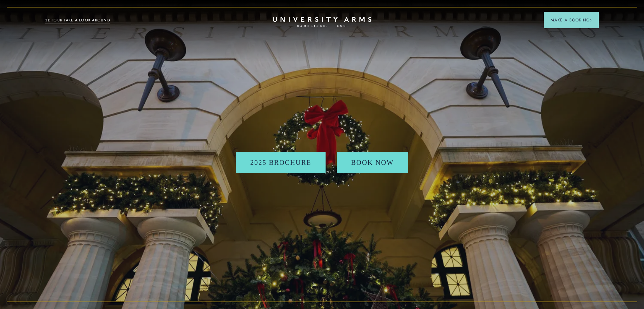 This screenshot has height=309, width=644. What do you see at coordinates (572, 20) in the screenshot?
I see `span: Make a Booking` at bounding box center [572, 20].